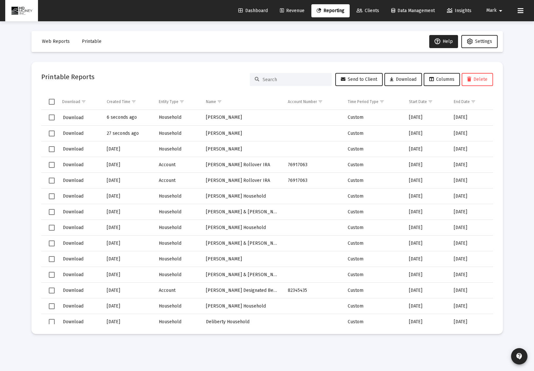  I want to click on button: Help, so click(444, 42).